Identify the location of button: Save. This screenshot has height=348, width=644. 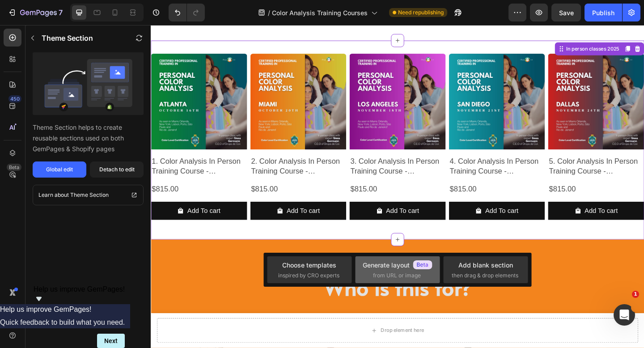
(566, 13).